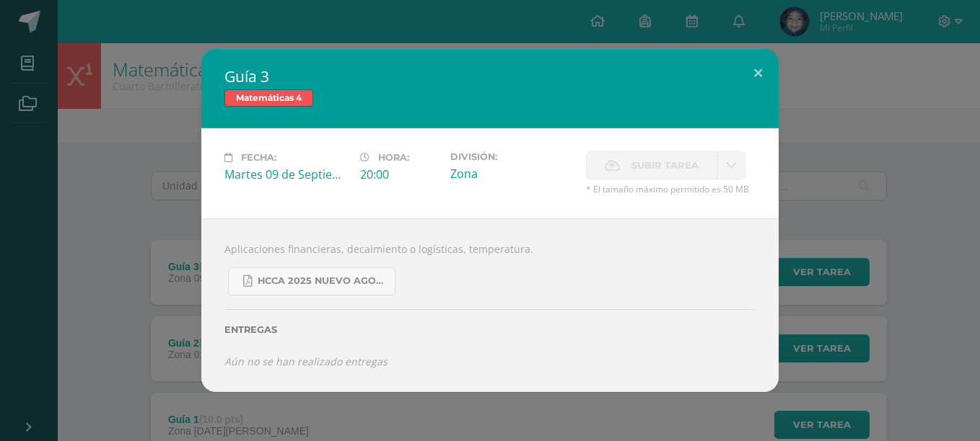 The width and height of the screenshot is (980, 441). What do you see at coordinates (322, 281) in the screenshot?
I see `span: HCCA 2025 nuevo agosto 4ta matemáticas.pdf` at bounding box center [322, 281].